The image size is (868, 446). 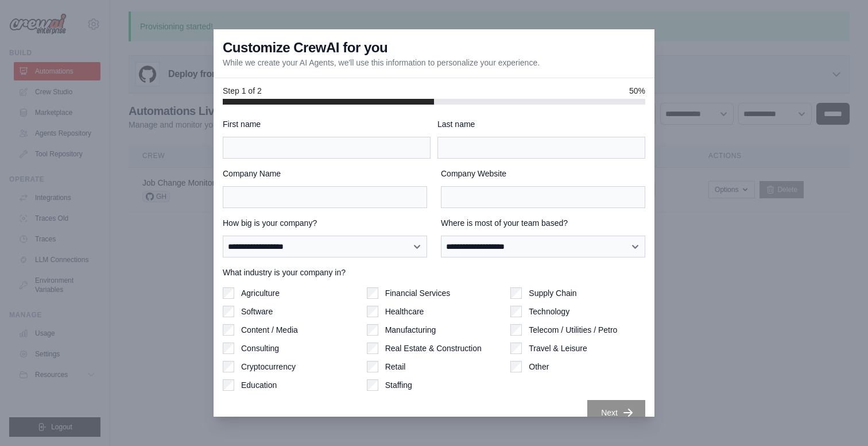 I want to click on label: Content / Media, so click(x=269, y=330).